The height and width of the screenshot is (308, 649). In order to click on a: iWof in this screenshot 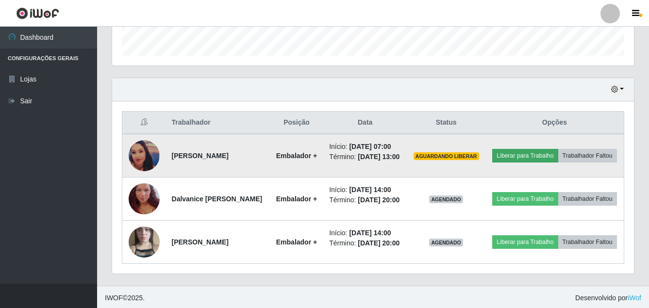, I will do `click(635, 298)`.